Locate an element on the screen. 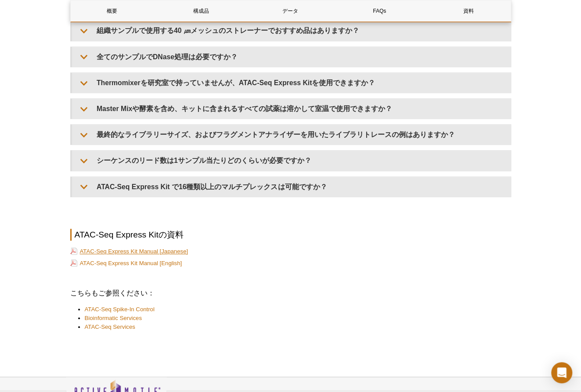 The height and width of the screenshot is (392, 581). summary: 組織サンプルで使用する40 ㎛メッシュのストレーナーでおすすめ品はありますか？ is located at coordinates (291, 31).